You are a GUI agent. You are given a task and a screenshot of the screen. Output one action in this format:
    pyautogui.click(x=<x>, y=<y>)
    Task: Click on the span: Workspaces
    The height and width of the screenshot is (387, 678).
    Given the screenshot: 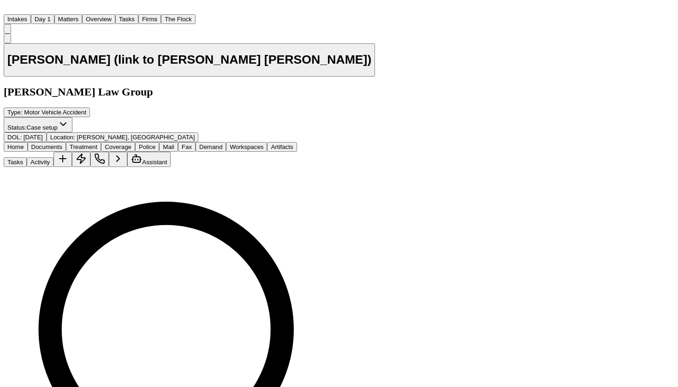 What is the action you would take?
    pyautogui.click(x=246, y=147)
    